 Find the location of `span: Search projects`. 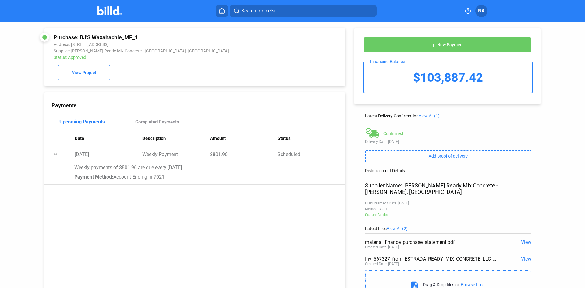

span: Search projects is located at coordinates (258, 11).